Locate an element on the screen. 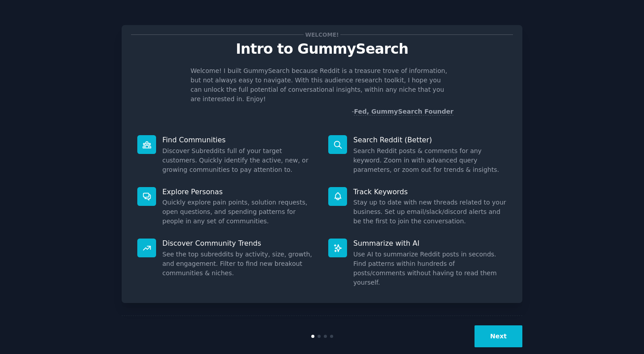  a: Fed, GummySearch Founder is located at coordinates (404, 111).